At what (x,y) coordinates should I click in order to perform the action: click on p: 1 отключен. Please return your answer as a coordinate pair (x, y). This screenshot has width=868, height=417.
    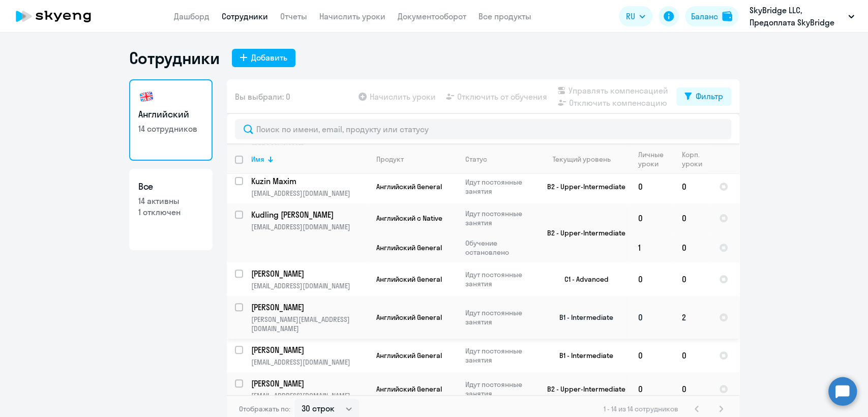
    Looking at the image, I should click on (171, 212).